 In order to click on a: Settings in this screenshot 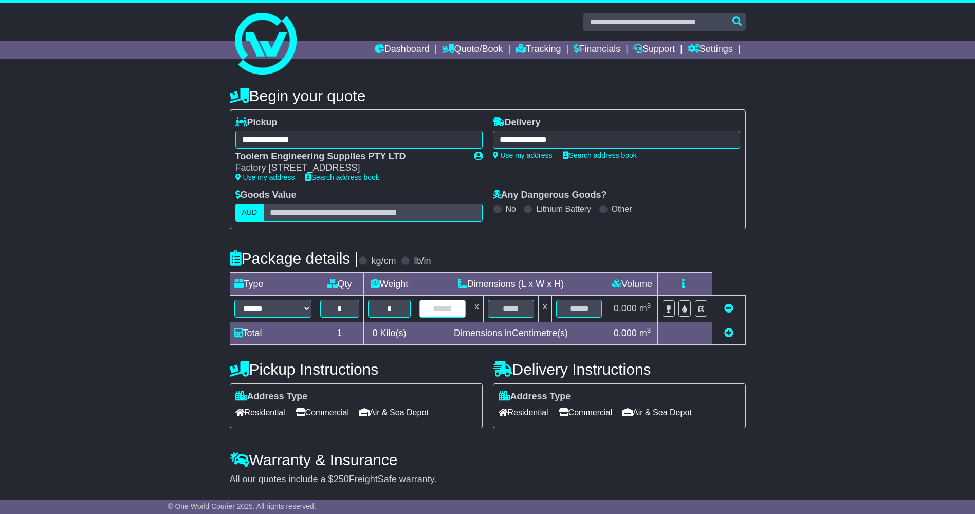, I will do `click(710, 50)`.